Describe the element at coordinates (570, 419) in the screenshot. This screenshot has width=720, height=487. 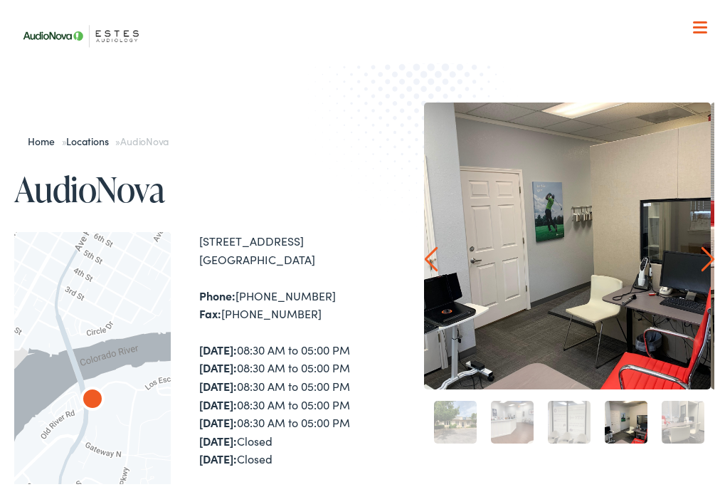
I see `a: 3` at that location.